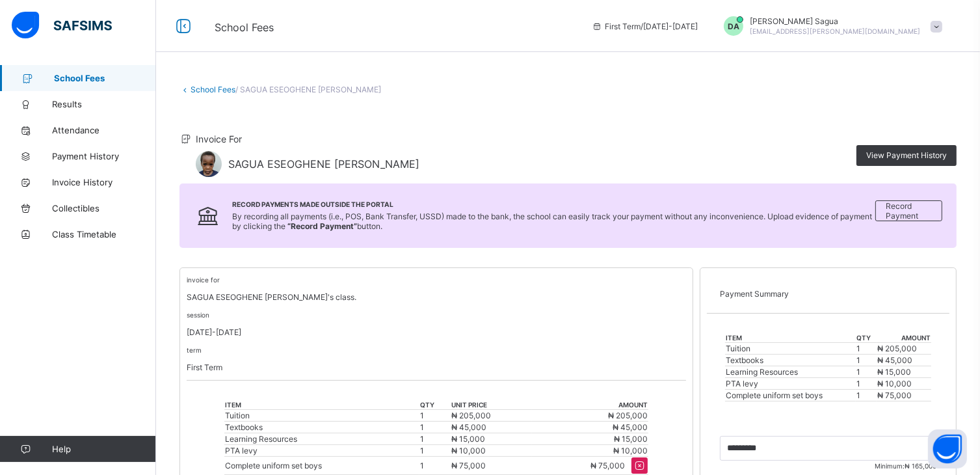  What do you see at coordinates (104, 130) in the screenshot?
I see `span: Attendance` at bounding box center [104, 130].